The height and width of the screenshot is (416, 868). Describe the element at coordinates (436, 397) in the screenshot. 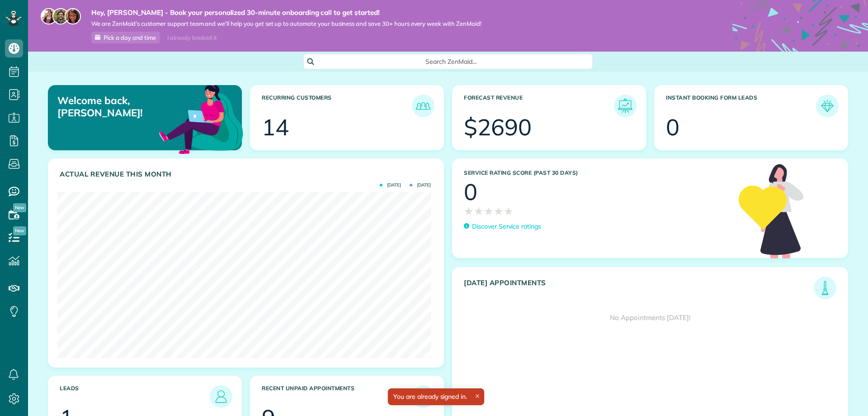

I see `div: You are already signed in.` at that location.